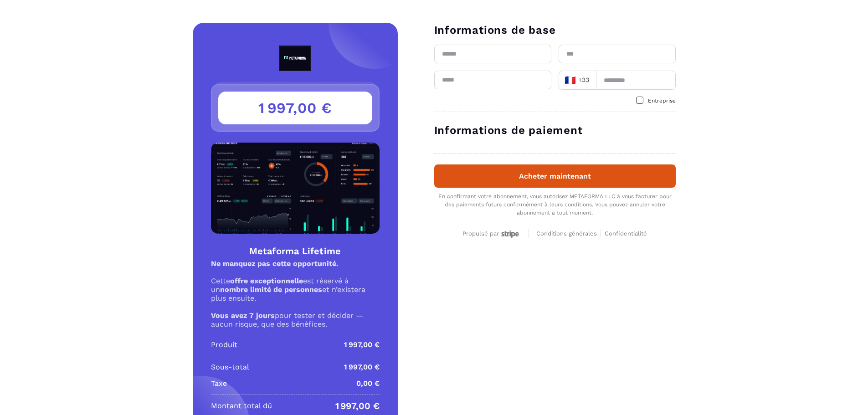 The image size is (868, 415). I want to click on span: Conditions générales, so click(567, 233).